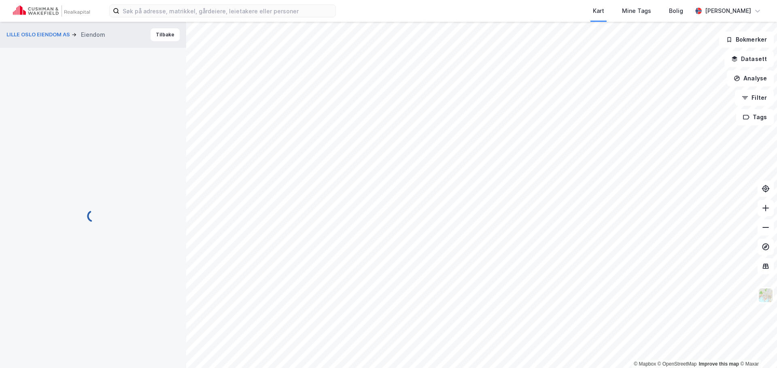 The height and width of the screenshot is (368, 777). I want to click on button: Filter, so click(754, 98).